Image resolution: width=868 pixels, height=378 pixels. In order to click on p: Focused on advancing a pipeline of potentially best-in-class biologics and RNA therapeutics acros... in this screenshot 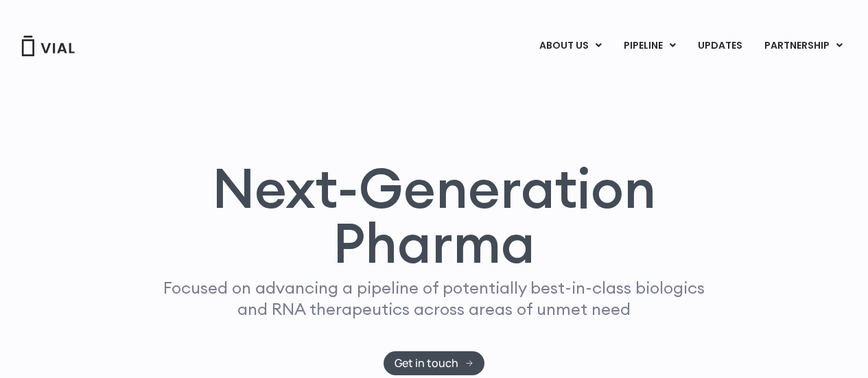, I will do `click(434, 299)`.